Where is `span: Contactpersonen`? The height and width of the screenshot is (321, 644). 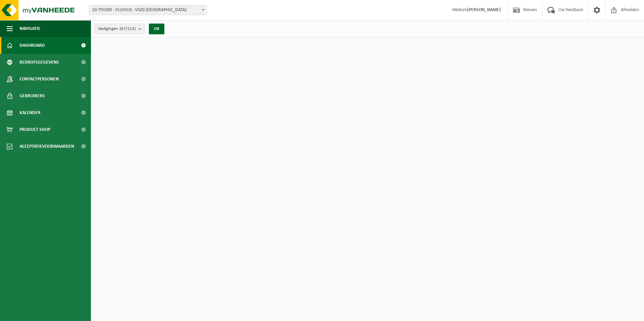 span: Contactpersonen is located at coordinates (39, 79).